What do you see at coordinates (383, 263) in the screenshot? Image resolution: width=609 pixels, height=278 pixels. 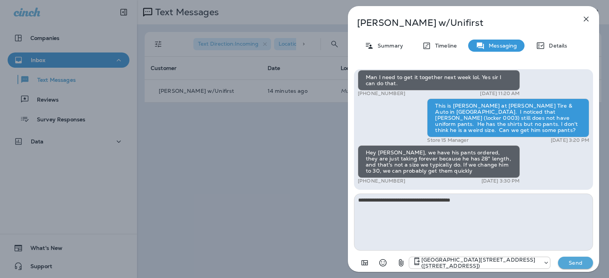 I see `button: Select an emoji` at bounding box center [383, 263].